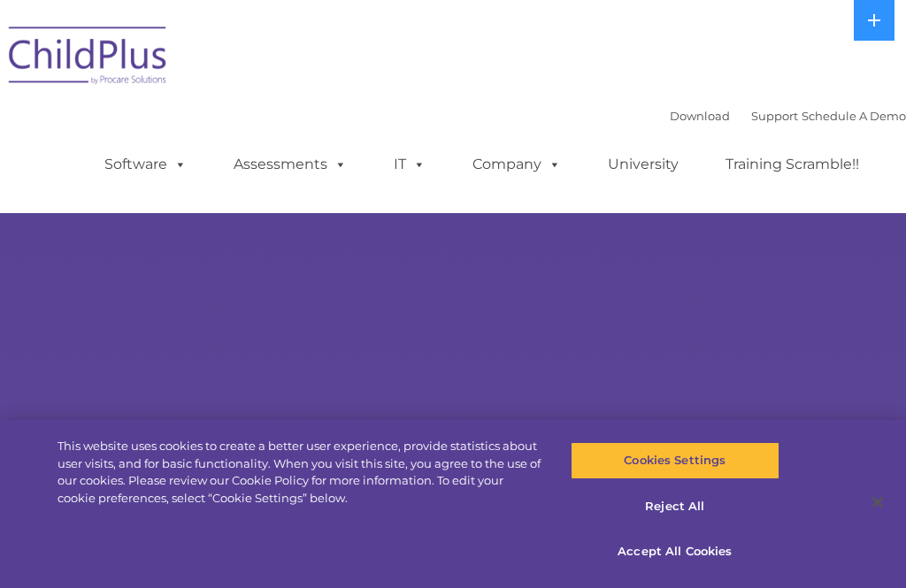 The height and width of the screenshot is (588, 906). Describe the element at coordinates (774, 116) in the screenshot. I see `a: Support` at that location.